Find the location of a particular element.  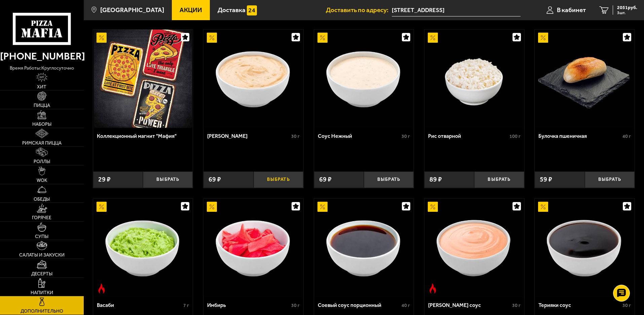

span: 29 ₽ is located at coordinates (104, 180).